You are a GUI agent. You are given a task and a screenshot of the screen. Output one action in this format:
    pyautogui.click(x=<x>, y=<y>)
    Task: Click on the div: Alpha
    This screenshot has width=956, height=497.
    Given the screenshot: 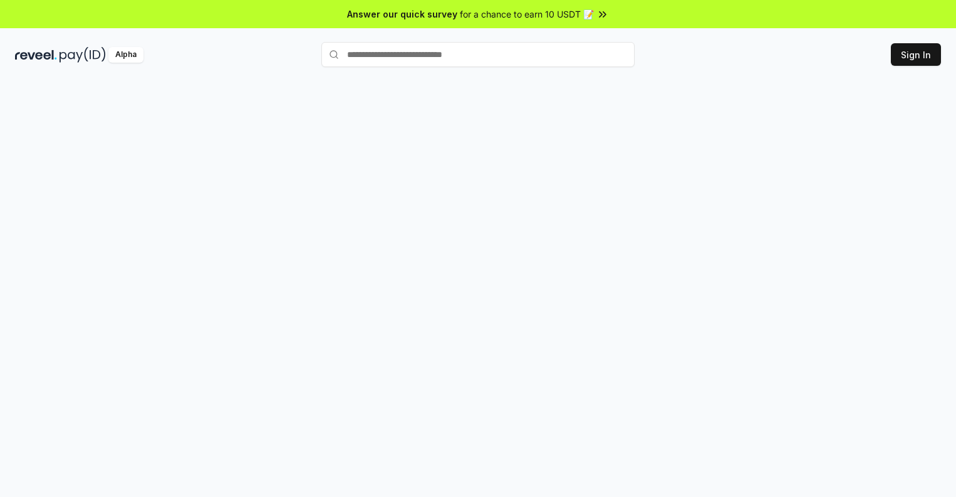 What is the action you would take?
    pyautogui.click(x=126, y=55)
    